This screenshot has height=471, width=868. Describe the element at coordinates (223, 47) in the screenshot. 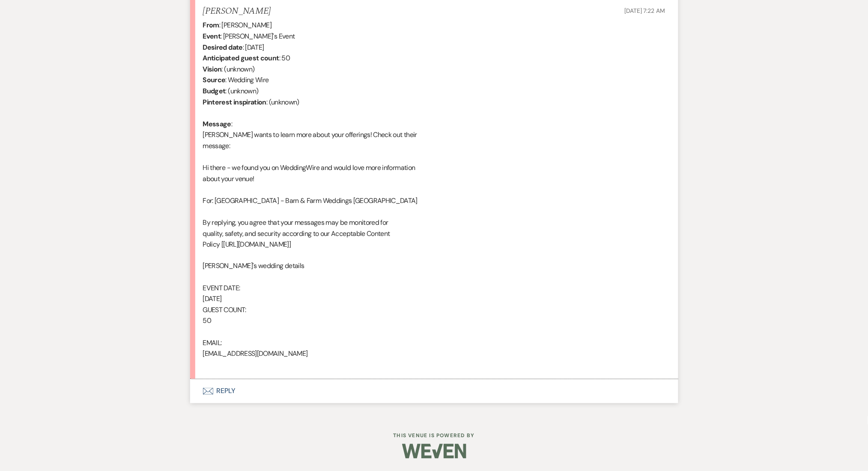

I see `b: Desired date` at that location.